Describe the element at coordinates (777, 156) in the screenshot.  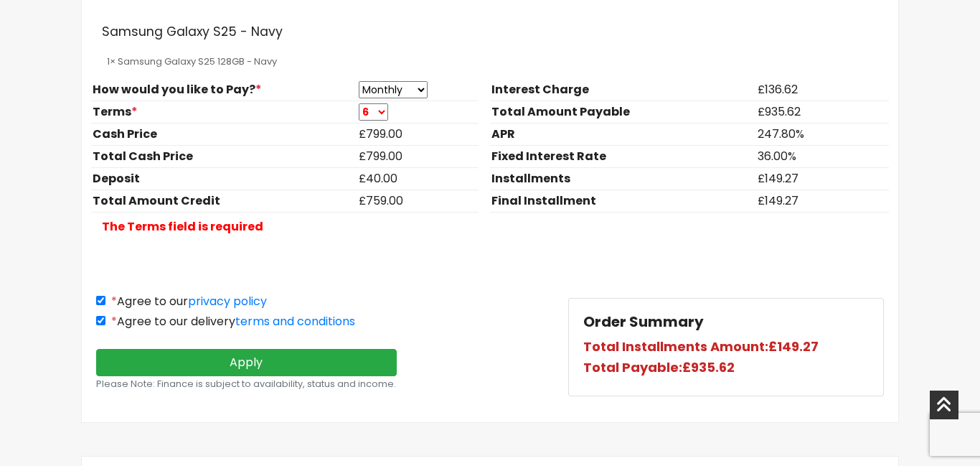
I see `span: 36.00%` at that location.